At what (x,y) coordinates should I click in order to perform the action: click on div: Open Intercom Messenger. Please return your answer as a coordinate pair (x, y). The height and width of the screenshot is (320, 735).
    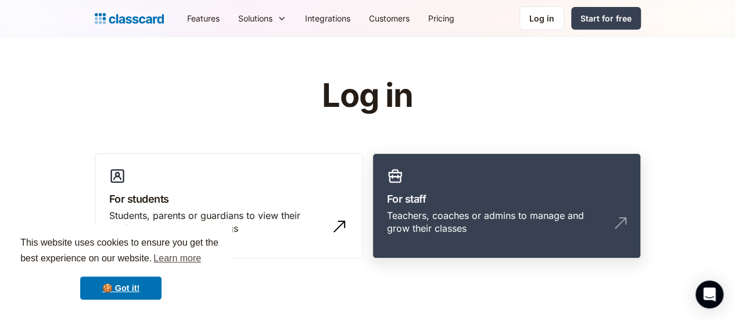
    Looking at the image, I should click on (710, 295).